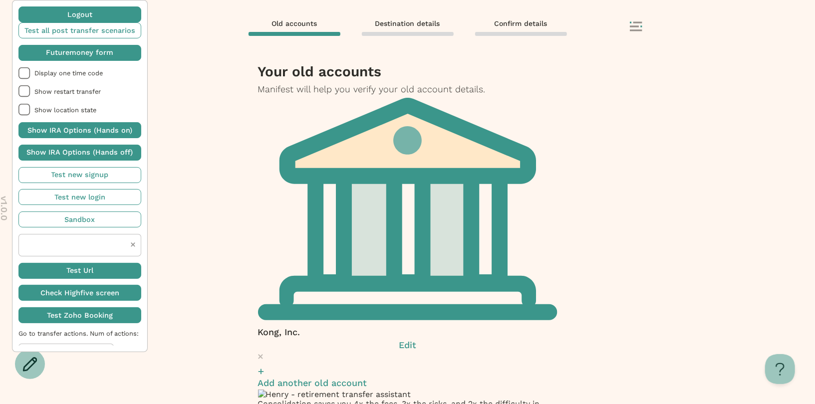  I want to click on span: Show location state, so click(88, 110).